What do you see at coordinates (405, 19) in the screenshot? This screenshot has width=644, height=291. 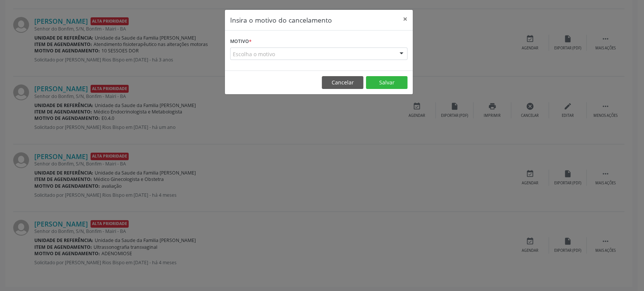 I see `button: Close` at bounding box center [405, 19].